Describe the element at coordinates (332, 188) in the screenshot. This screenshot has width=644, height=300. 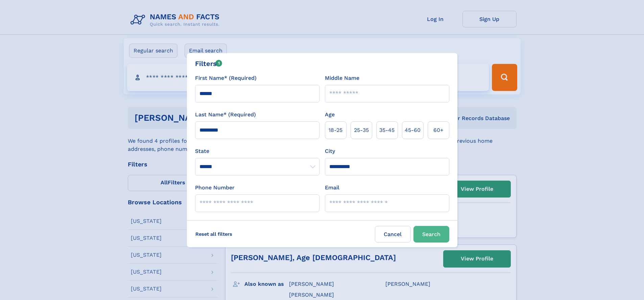
I see `label: Email` at that location.